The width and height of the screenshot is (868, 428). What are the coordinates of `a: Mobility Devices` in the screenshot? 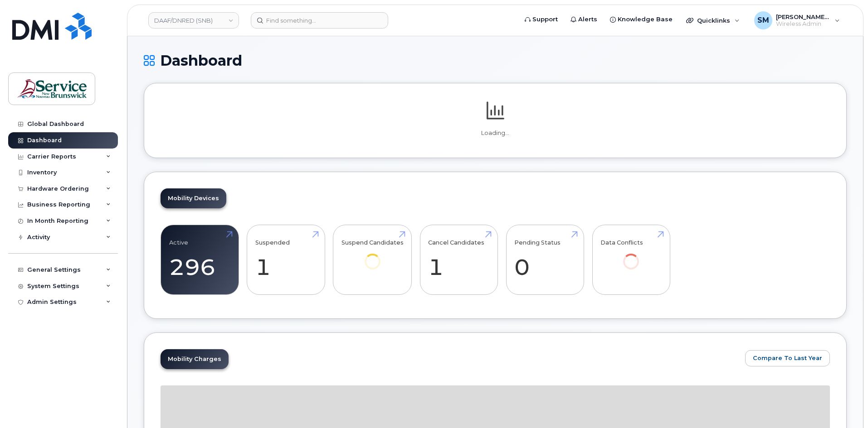 It's located at (194, 198).